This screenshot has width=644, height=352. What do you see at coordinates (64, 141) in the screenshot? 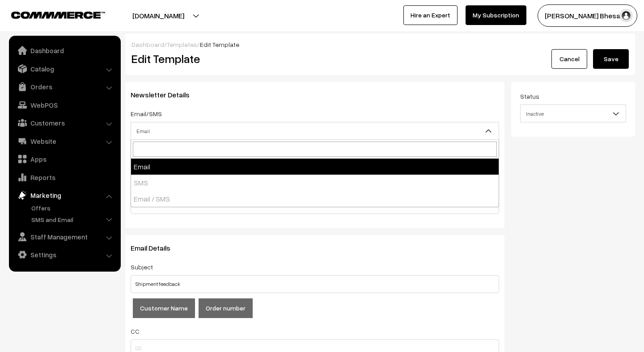
I see `a: Website` at bounding box center [64, 141].